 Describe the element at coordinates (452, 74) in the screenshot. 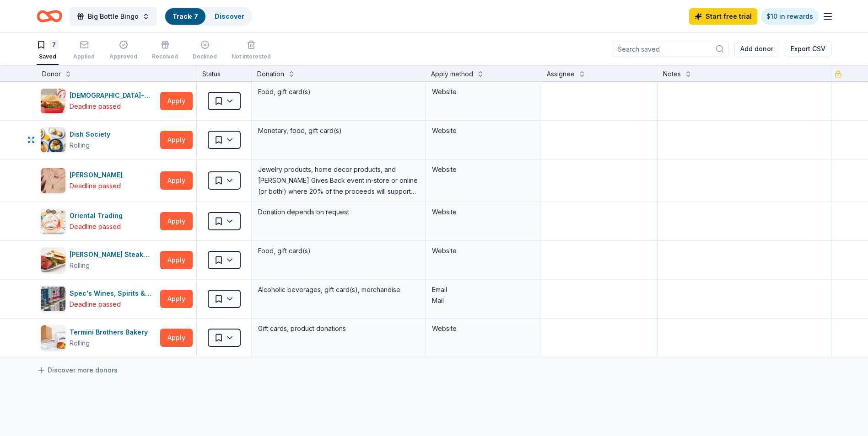

I see `div: Apply method` at that location.